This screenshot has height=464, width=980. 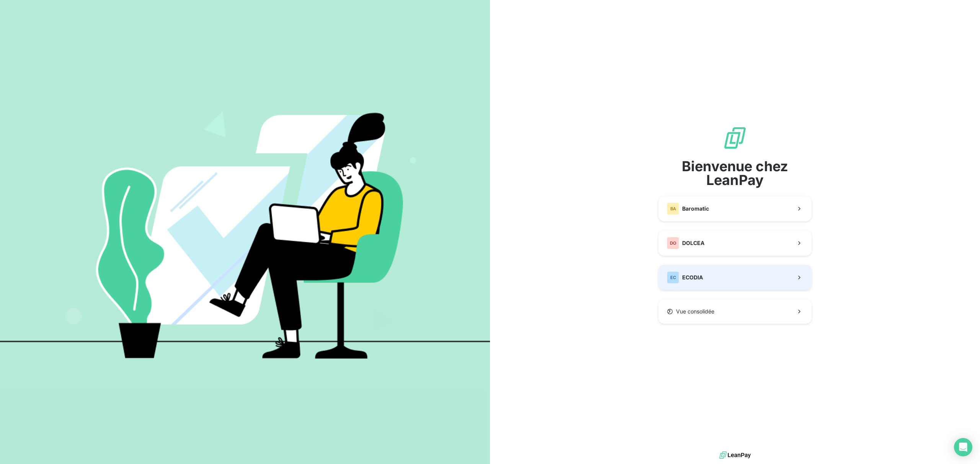 I want to click on button: BABaromatic, so click(x=734, y=208).